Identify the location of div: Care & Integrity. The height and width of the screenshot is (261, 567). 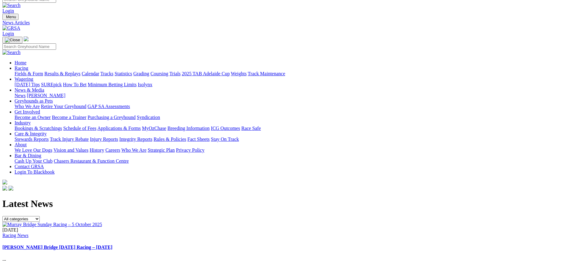
(289, 139).